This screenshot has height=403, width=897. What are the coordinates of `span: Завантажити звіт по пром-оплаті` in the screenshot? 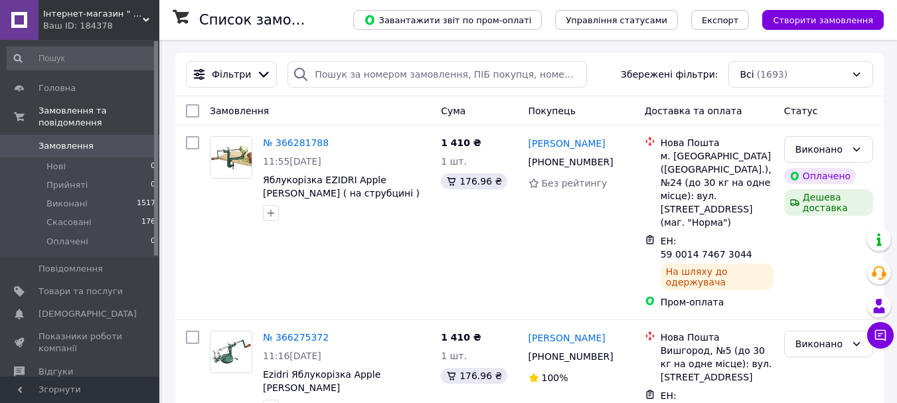 It's located at (447, 20).